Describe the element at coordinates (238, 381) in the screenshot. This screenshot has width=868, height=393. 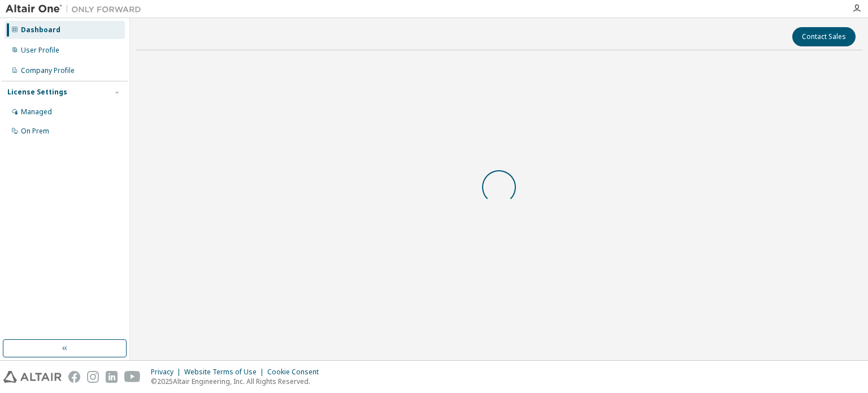
I see `p: © 2025 Altair Engineering, Inc. All Rights Reserved.` at that location.